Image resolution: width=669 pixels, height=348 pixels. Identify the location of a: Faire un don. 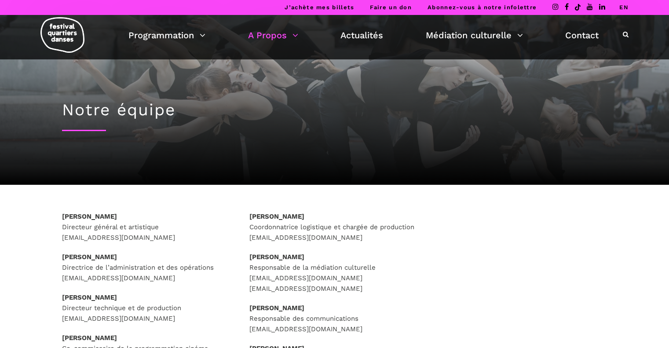
(391, 7).